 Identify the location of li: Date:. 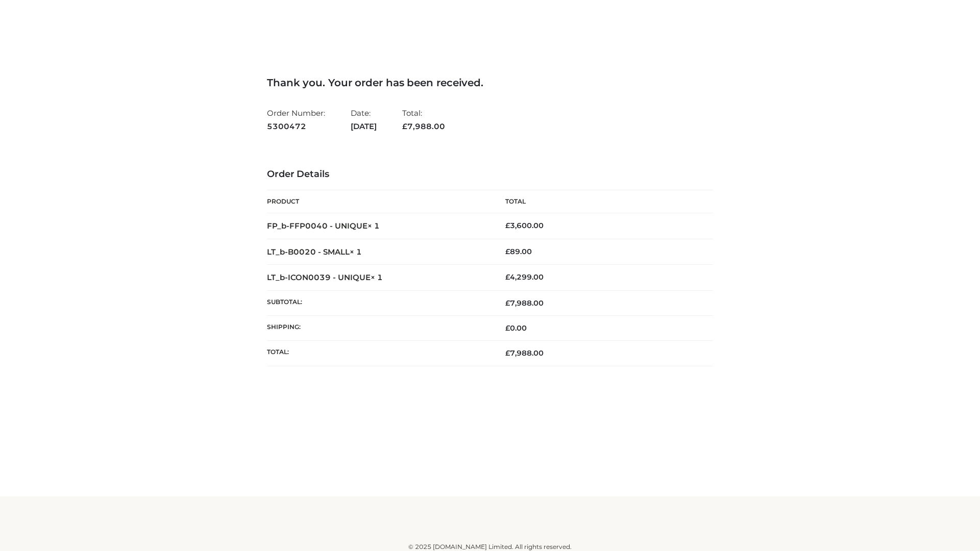
(363, 120).